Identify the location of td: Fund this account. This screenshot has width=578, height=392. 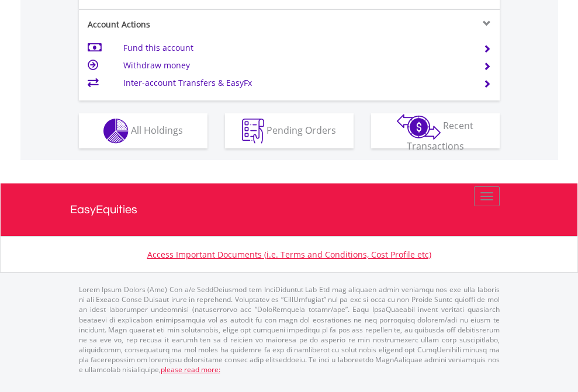
(296, 48).